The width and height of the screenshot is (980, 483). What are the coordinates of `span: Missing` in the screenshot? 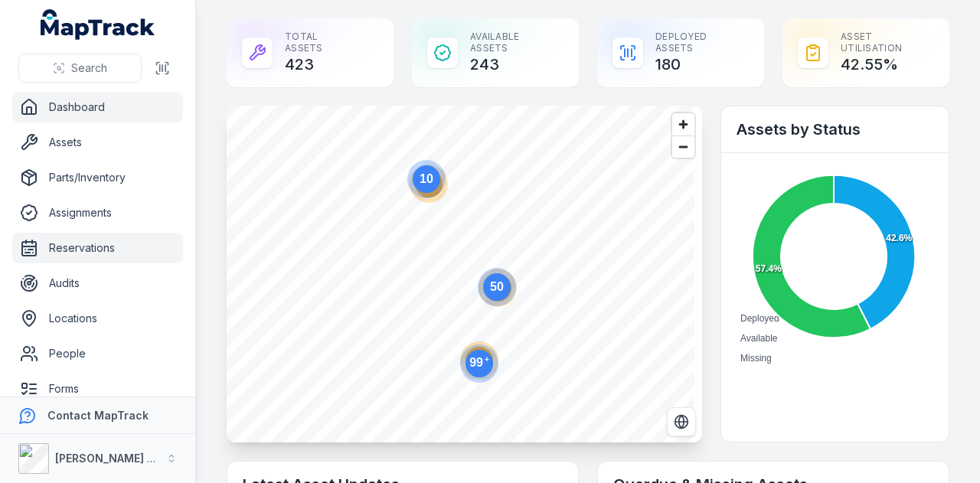 It's located at (756, 358).